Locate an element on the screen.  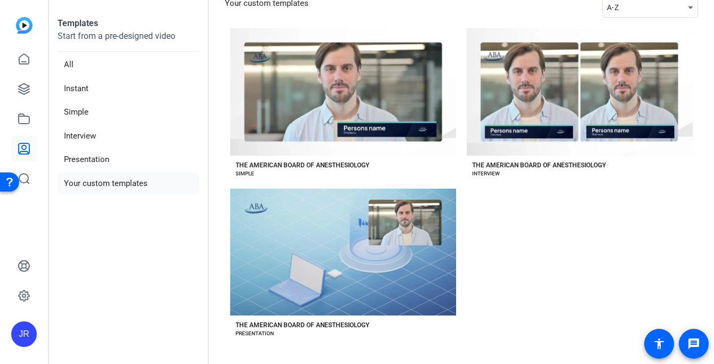
li: Interview is located at coordinates (128, 136).